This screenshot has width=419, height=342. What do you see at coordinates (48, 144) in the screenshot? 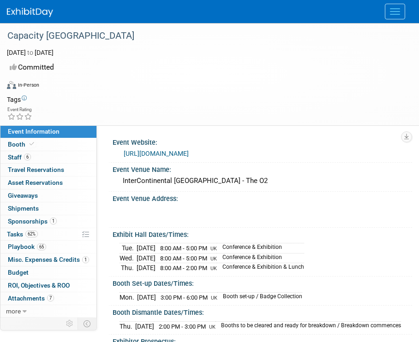
I see `a: Booth` at bounding box center [48, 144].